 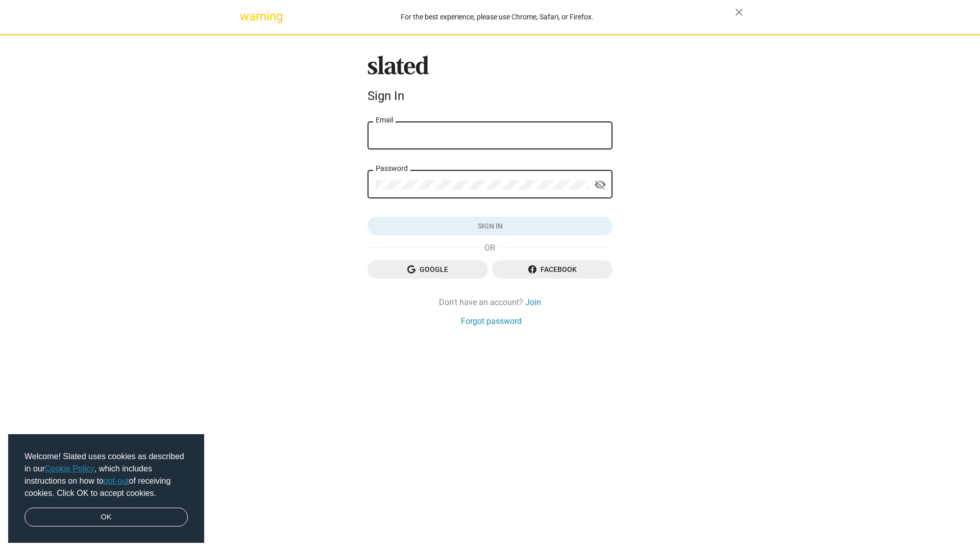 I want to click on div: Sign In, so click(x=490, y=96).